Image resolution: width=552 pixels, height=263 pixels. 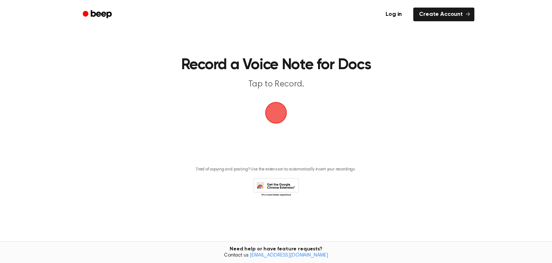 I want to click on h1: Record a Voice Note for Docs, so click(x=276, y=65).